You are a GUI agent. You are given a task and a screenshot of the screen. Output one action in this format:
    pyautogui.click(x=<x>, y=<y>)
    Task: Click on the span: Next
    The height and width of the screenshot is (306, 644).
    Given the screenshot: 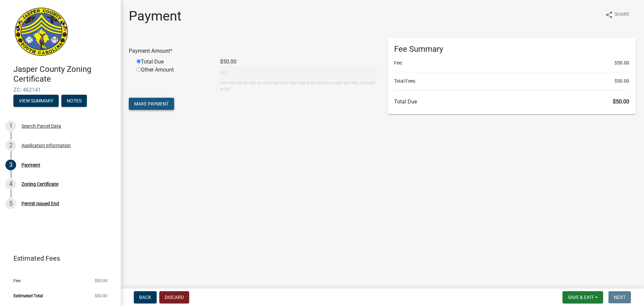 What is the action you would take?
    pyautogui.click(x=619, y=297)
    